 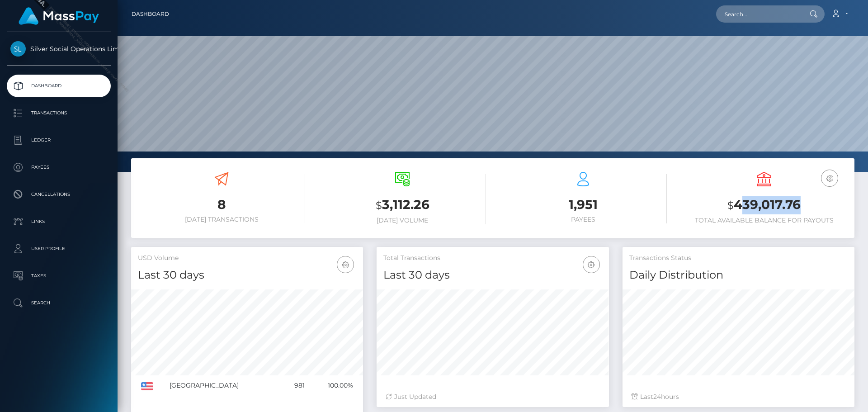 What do you see at coordinates (147, 386) in the screenshot?
I see `img: US.png` at bounding box center [147, 386].